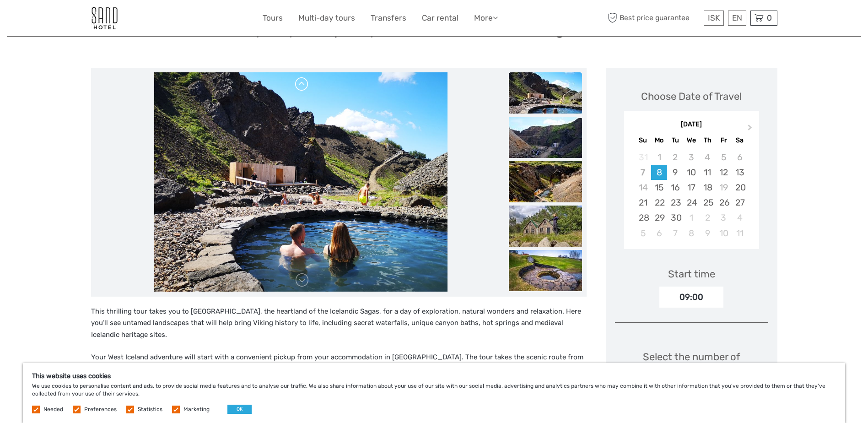 This screenshot has height=423, width=868. I want to click on span: 0, so click(769, 18).